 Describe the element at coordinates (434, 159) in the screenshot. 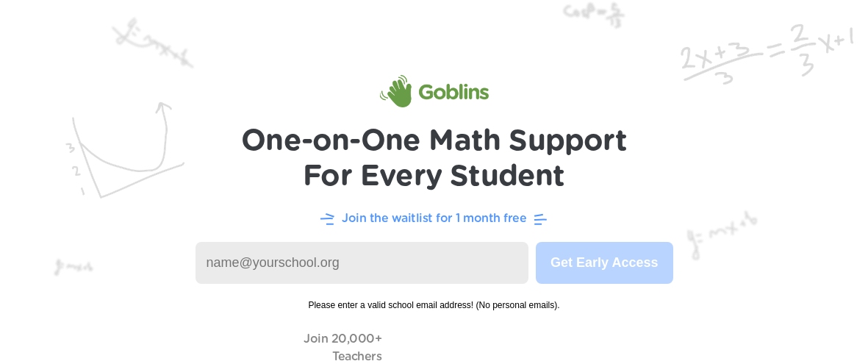

I see `h1: One-on-One Math Support For Every Student` at that location.